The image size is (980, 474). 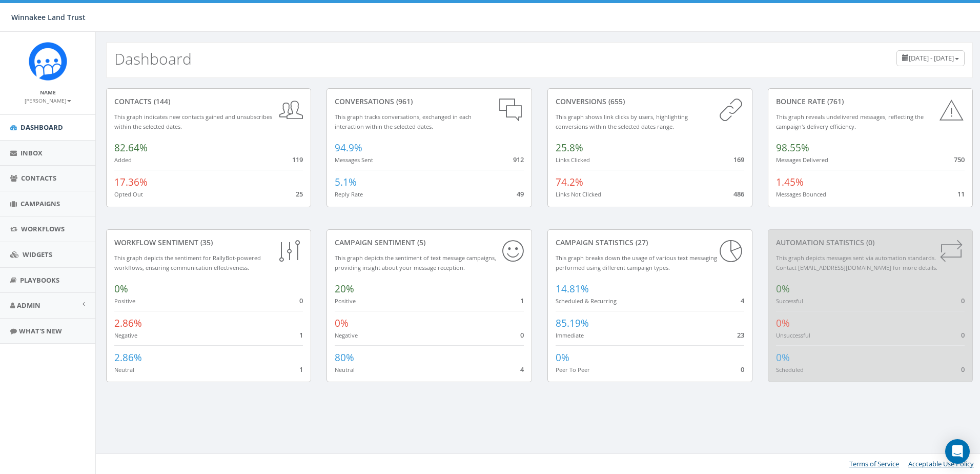 I want to click on span: Winnakee Land Trust, so click(x=49, y=17).